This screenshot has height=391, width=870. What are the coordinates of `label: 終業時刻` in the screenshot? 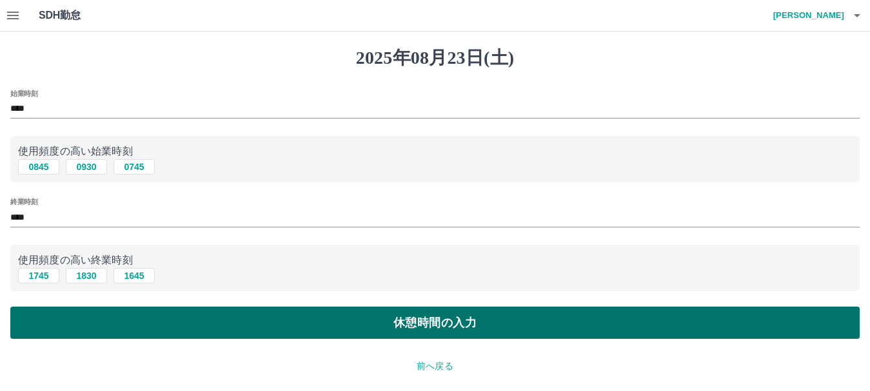 It's located at (24, 202).